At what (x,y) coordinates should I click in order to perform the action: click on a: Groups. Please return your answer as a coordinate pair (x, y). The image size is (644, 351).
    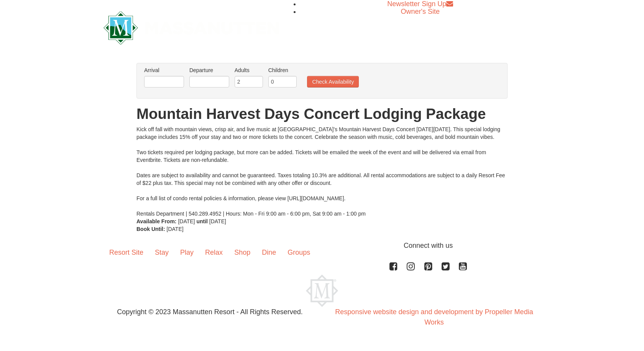
    Looking at the image, I should click on (299, 252).